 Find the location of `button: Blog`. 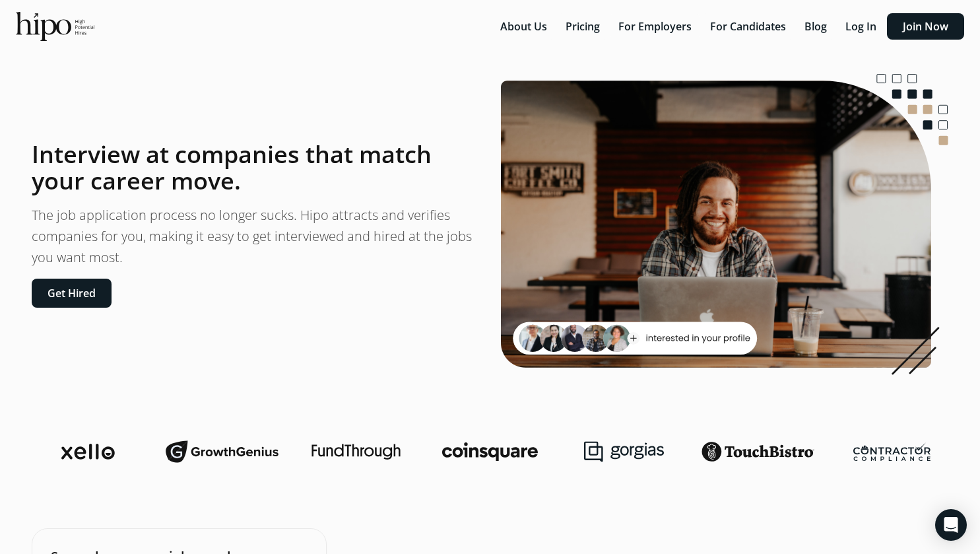

button: Blog is located at coordinates (815, 26).